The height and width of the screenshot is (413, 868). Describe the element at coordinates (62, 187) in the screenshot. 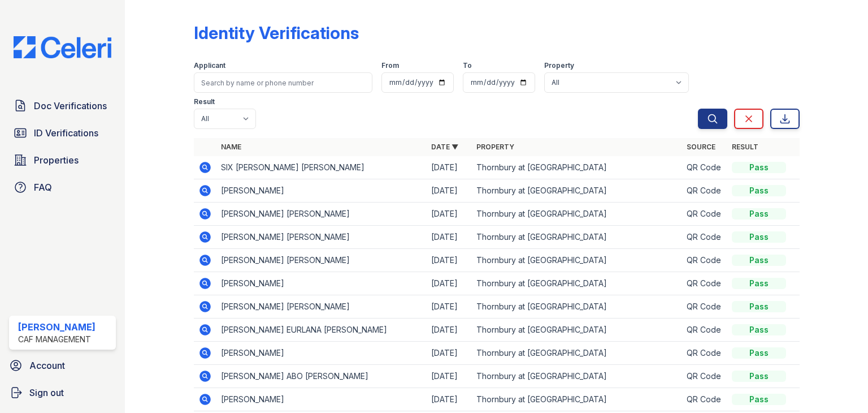

I see `a: FAQ` at that location.